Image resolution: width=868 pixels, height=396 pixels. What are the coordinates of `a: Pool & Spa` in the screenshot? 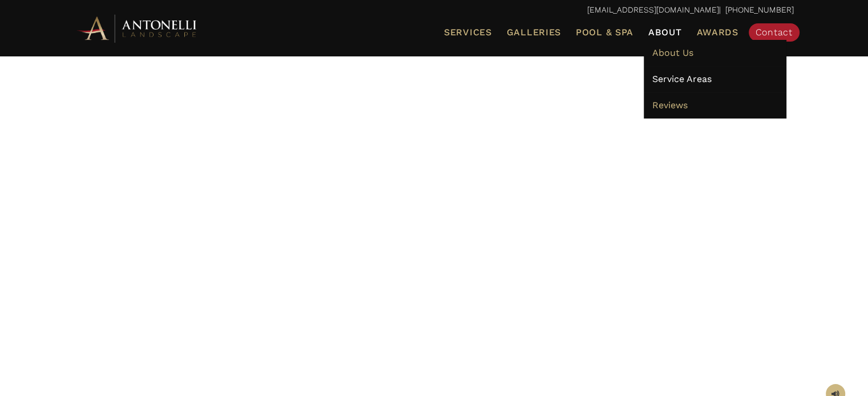 It's located at (605, 32).